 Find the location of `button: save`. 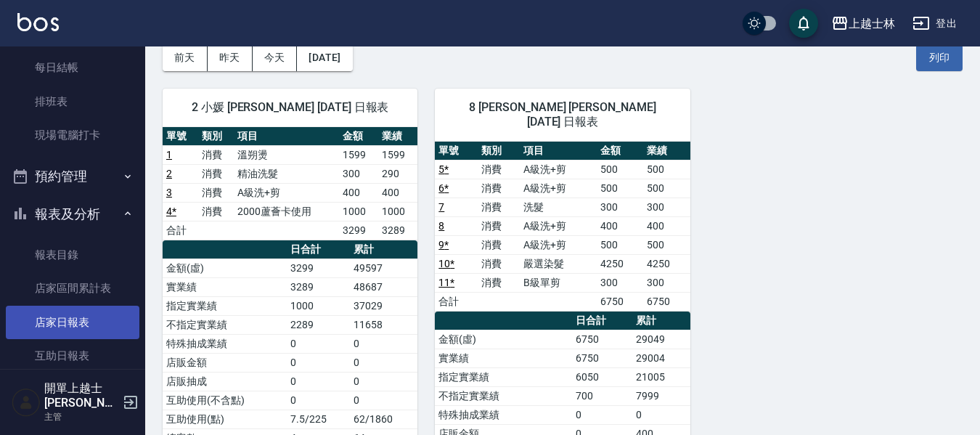

button: save is located at coordinates (804, 23).